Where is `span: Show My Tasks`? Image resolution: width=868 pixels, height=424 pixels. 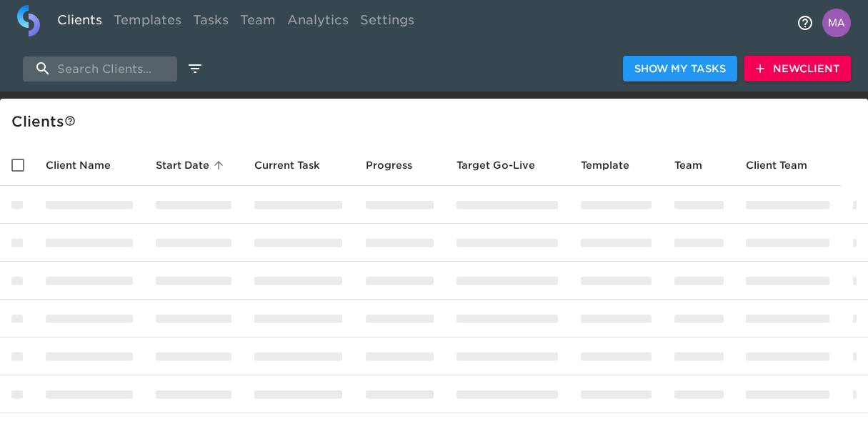
span: Show My Tasks is located at coordinates (680, 69).